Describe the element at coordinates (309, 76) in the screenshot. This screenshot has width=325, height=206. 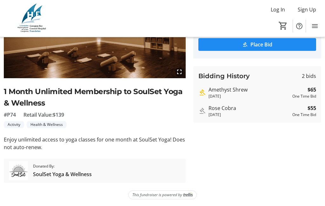
I see `span: 2 bids` at that location.